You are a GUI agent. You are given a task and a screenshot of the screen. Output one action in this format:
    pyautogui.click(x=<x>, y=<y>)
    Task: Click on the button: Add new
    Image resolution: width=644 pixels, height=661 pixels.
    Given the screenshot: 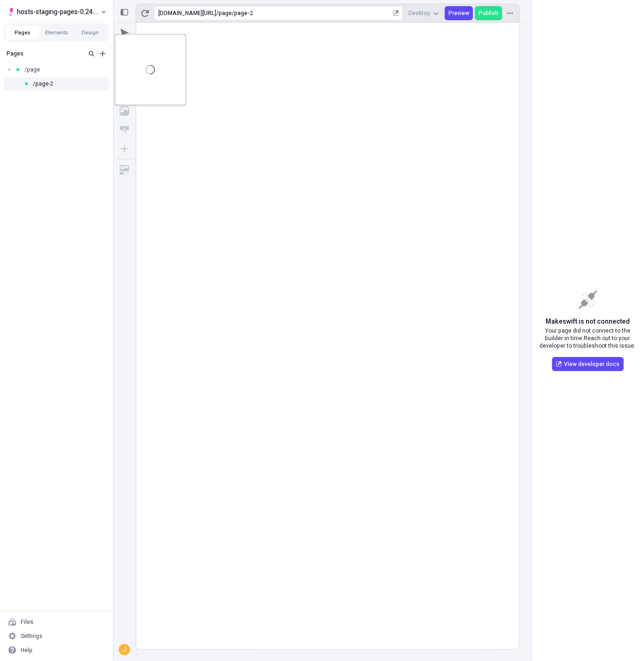 What is the action you would take?
    pyautogui.click(x=103, y=54)
    